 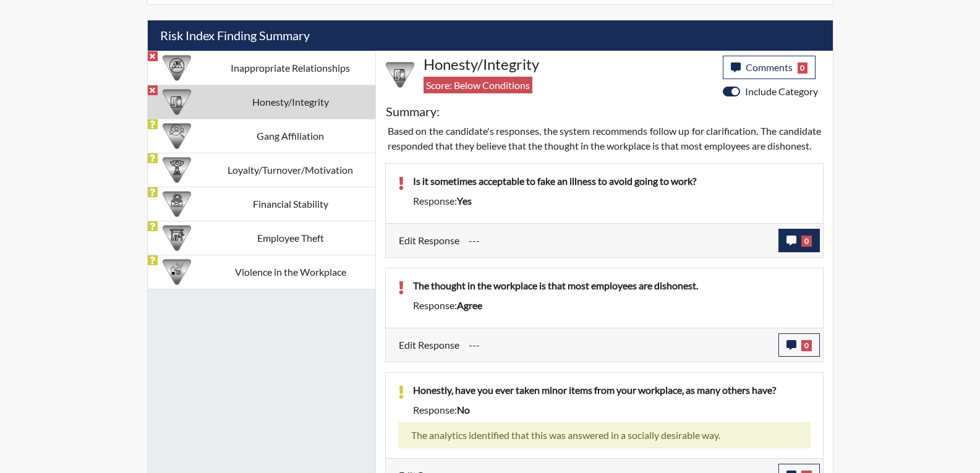 I want to click on span: no, so click(x=463, y=409).